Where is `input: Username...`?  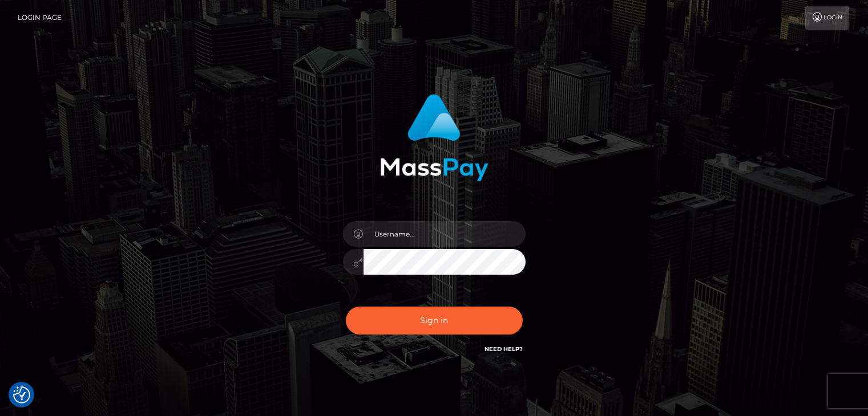 input: Username... is located at coordinates (444, 234).